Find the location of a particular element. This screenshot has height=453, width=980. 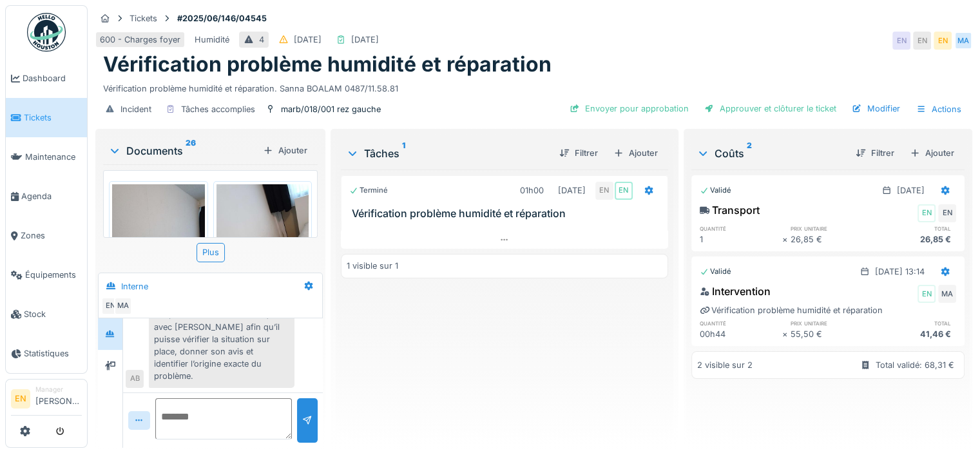

div: Incident is located at coordinates (136, 109).